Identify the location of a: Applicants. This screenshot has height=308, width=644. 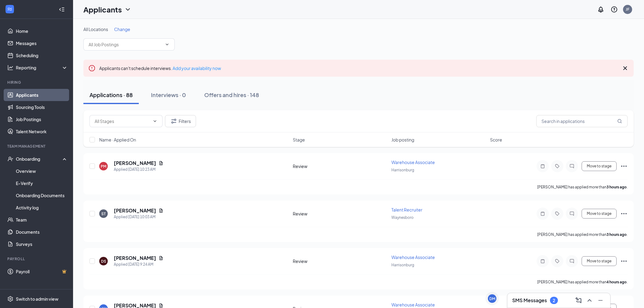
(41, 95).